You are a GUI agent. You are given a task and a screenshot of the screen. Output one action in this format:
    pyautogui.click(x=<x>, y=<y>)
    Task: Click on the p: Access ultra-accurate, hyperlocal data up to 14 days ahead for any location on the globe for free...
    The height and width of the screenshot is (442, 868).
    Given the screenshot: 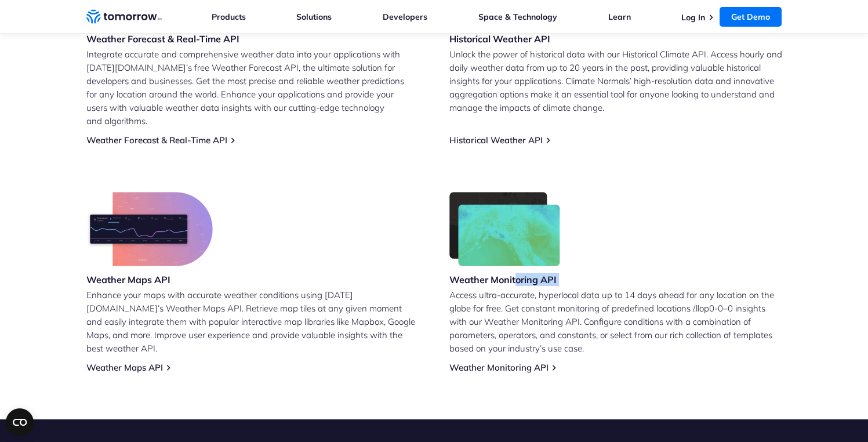 What is the action you would take?
    pyautogui.click(x=616, y=322)
    